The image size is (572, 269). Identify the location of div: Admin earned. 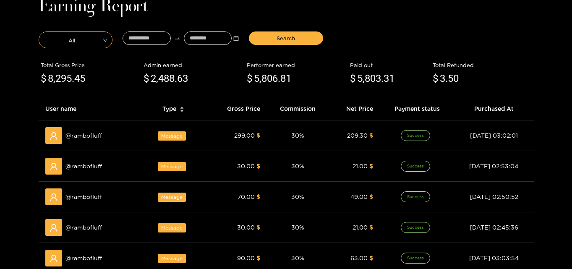
(193, 65).